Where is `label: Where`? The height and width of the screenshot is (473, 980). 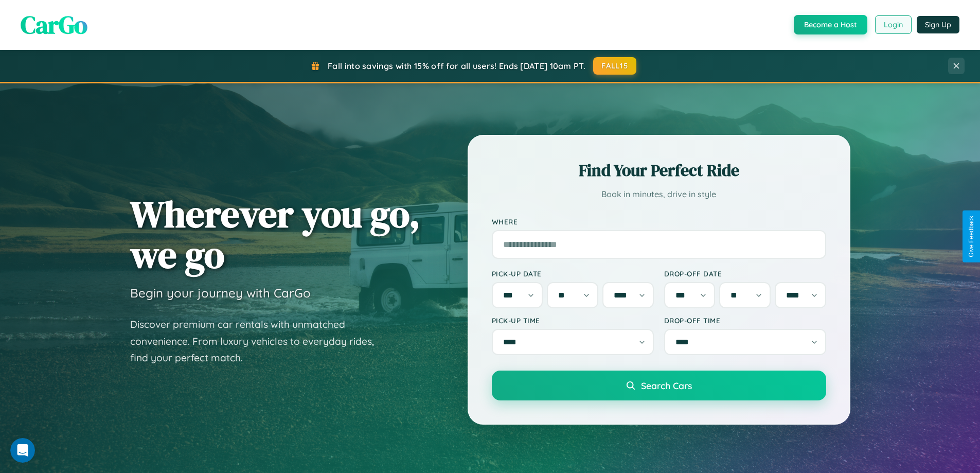
label: Where is located at coordinates (660, 222).